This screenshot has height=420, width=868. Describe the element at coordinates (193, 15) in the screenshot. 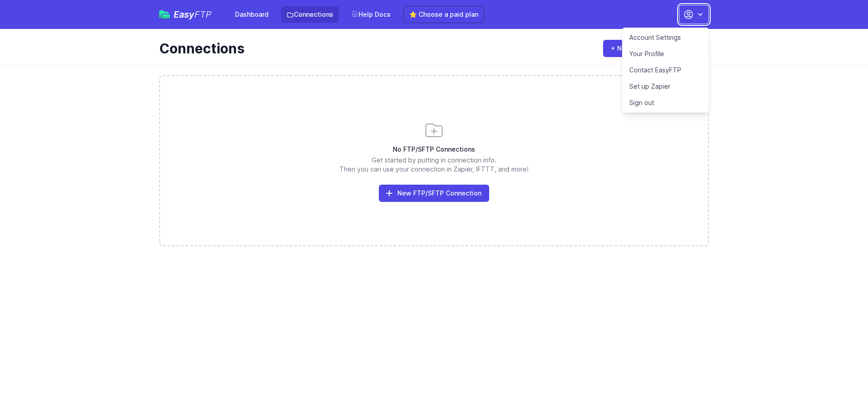

I see `span: Easy` at that location.